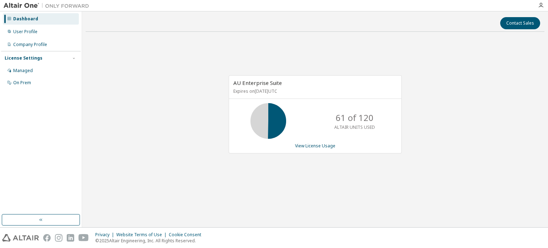 The height and width of the screenshot is (248, 548). I want to click on img: Altair One, so click(48, 6).